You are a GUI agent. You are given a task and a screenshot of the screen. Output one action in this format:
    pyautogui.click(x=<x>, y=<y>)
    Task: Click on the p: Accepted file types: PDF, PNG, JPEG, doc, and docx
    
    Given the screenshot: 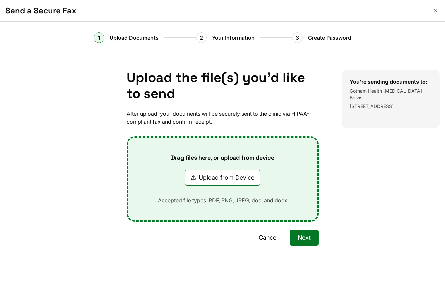 What is the action you would take?
    pyautogui.click(x=223, y=200)
    